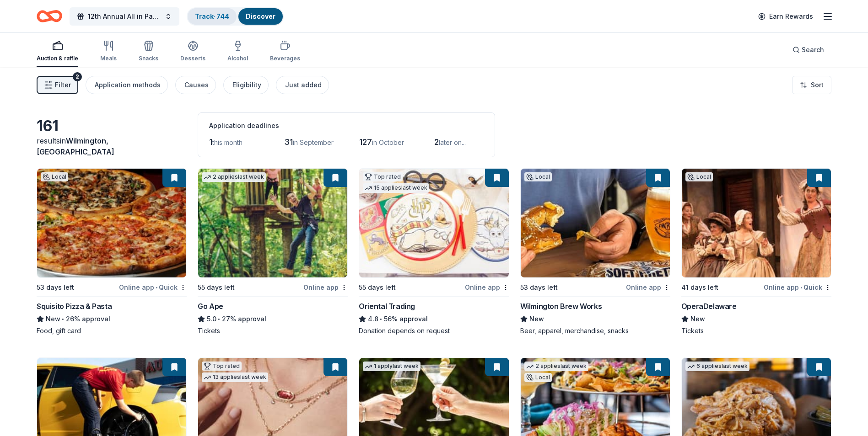 This screenshot has width=868, height=436. What do you see at coordinates (49, 16) in the screenshot?
I see `a: Home` at bounding box center [49, 16].